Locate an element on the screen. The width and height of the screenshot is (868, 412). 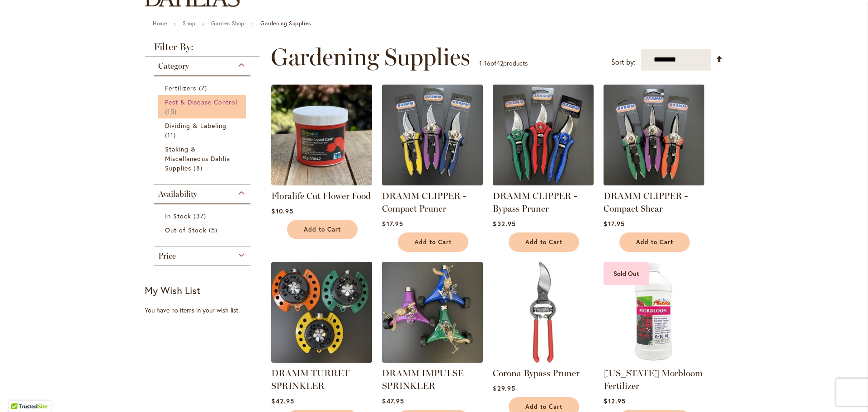
span: $29.95 is located at coordinates (504, 388).